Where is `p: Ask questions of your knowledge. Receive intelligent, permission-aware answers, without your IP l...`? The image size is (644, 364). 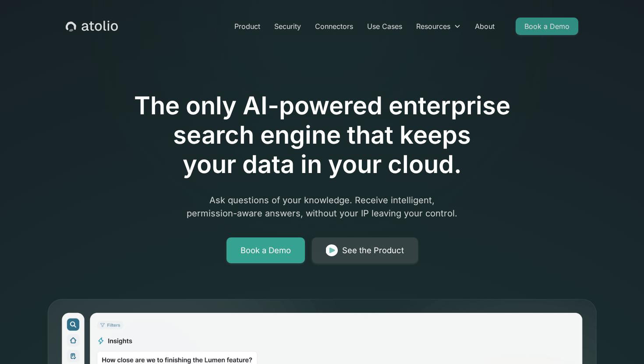
p: Ask questions of your knowledge. Receive intelligent, permission-aware answers, without your IP l... is located at coordinates (322, 207).